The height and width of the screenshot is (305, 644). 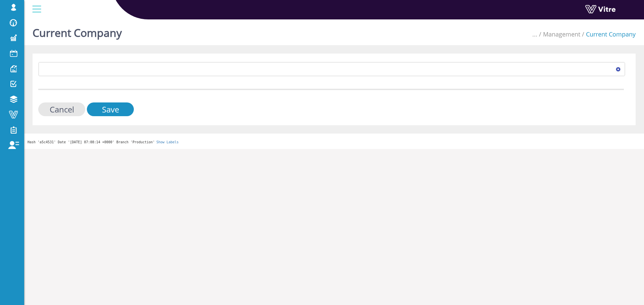 I want to click on li: Management, so click(x=559, y=34).